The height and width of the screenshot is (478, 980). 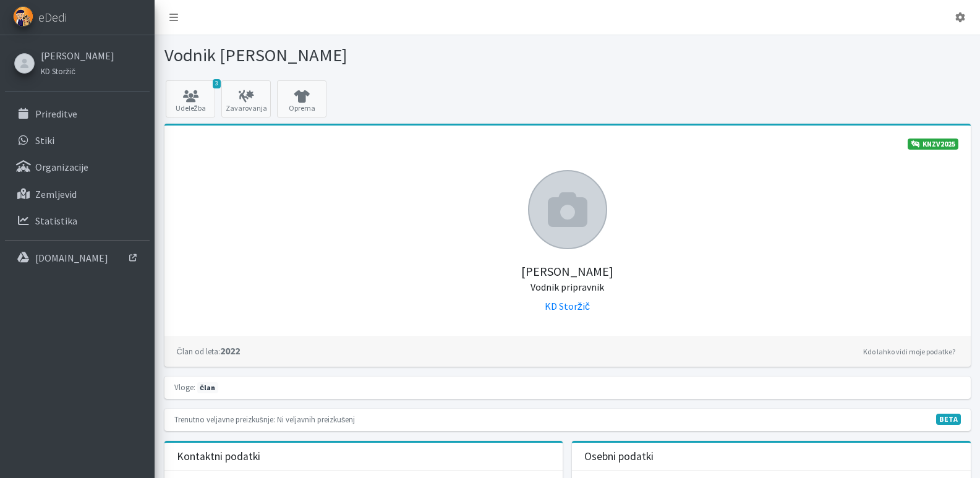 What do you see at coordinates (208, 388) in the screenshot?
I see `span: član` at bounding box center [208, 388].